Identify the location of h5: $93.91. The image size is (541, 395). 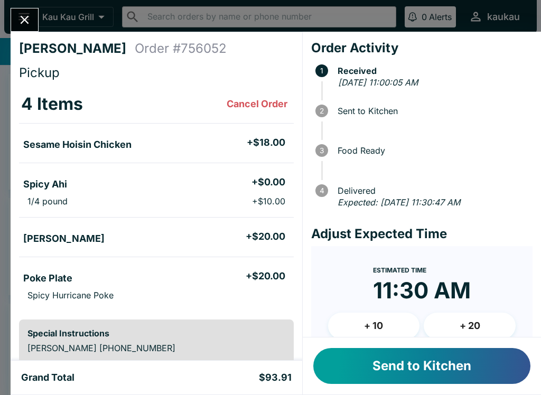
(275, 378).